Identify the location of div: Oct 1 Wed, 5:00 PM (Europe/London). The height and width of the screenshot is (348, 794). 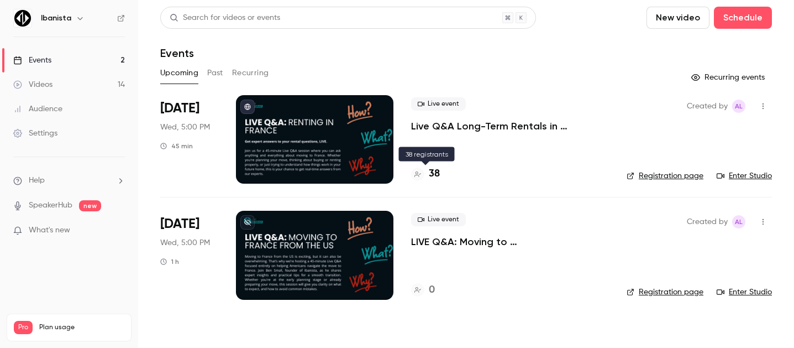
(189, 139).